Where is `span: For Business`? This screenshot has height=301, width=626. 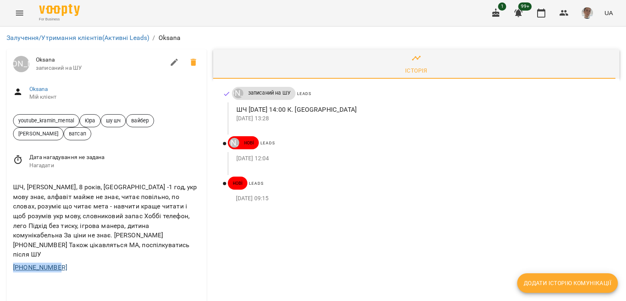 span: For Business is located at coordinates (60, 19).